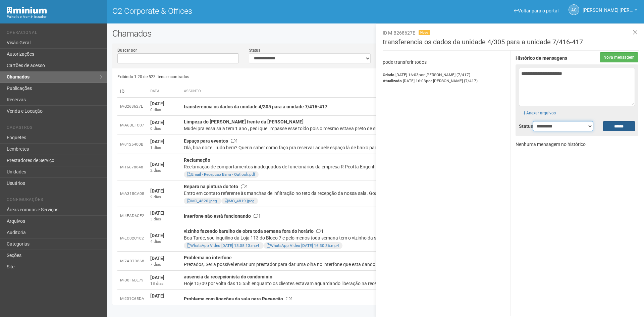 This screenshot has height=317, width=644. What do you see at coordinates (619, 57) in the screenshot?
I see `button: Nova mensagem` at bounding box center [619, 57].